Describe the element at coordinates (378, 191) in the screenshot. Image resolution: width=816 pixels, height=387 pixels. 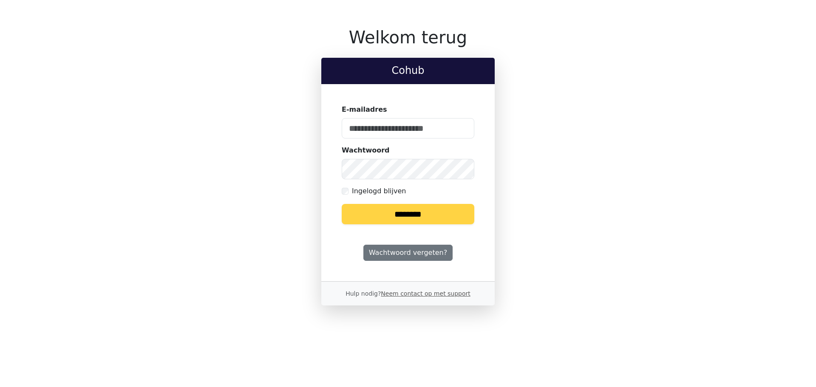
I see `label: Ingelogd blijven` at that location.